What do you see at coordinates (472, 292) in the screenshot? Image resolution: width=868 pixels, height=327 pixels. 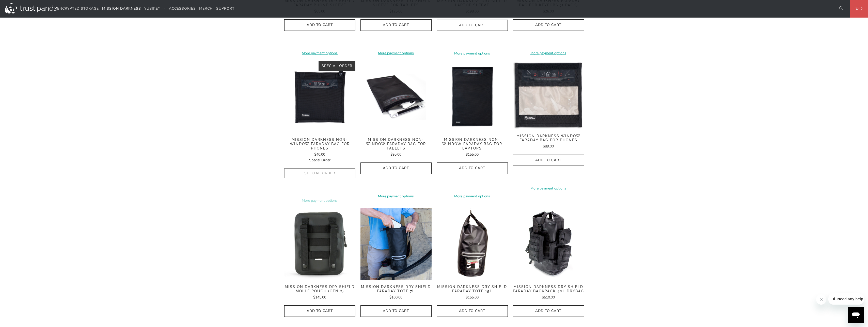 I see `a: Mission Darkness Dry Shield Faraday Tote 15L $155.00` at bounding box center [472, 292].